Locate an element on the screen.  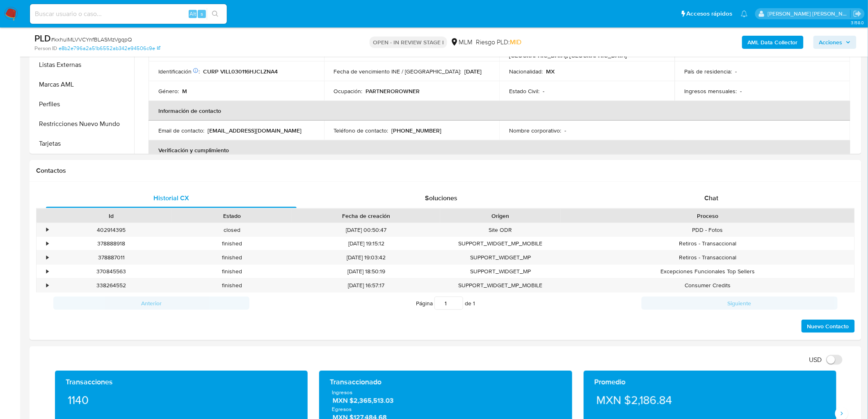
div: Estado is located at coordinates (232, 216).